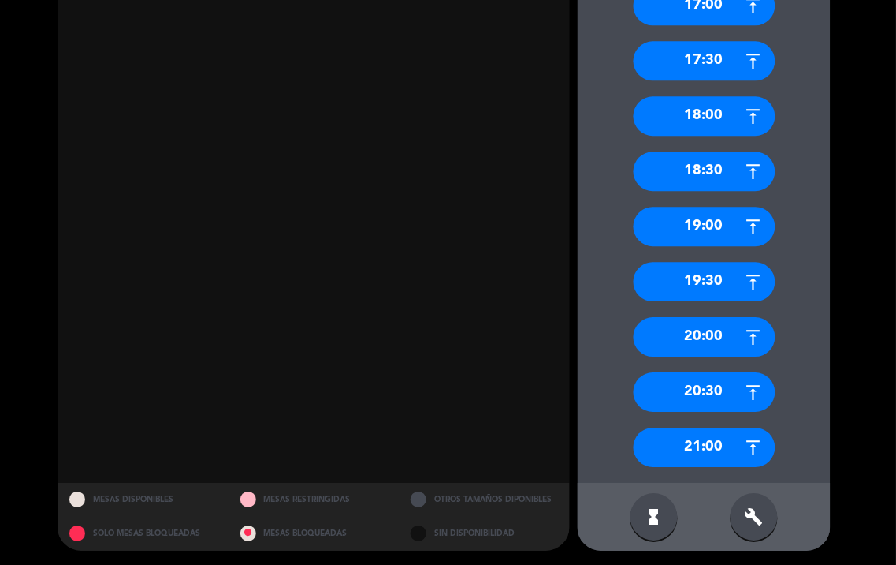 The height and width of the screenshot is (565, 896). Describe the element at coordinates (705, 226) in the screenshot. I see `div: 19:00` at that location.